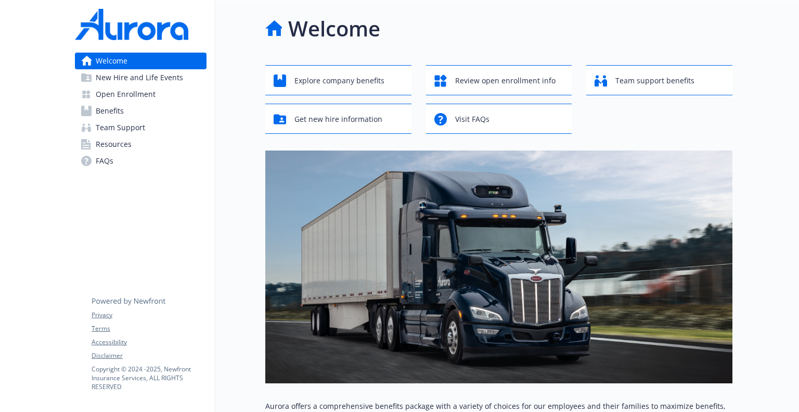  Describe the element at coordinates (499, 80) in the screenshot. I see `button: Review open enrollment info` at that location.